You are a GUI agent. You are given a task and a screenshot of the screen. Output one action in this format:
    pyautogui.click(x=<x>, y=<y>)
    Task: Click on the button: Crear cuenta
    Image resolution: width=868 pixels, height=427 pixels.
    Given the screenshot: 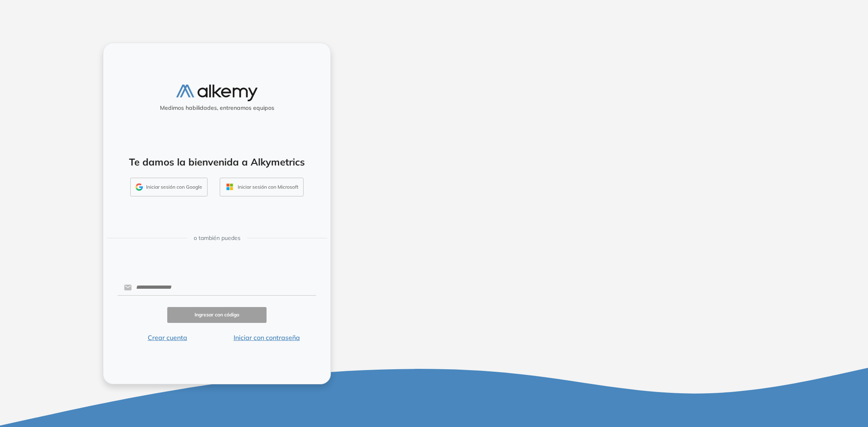 What is the action you would take?
    pyautogui.click(x=167, y=338)
    